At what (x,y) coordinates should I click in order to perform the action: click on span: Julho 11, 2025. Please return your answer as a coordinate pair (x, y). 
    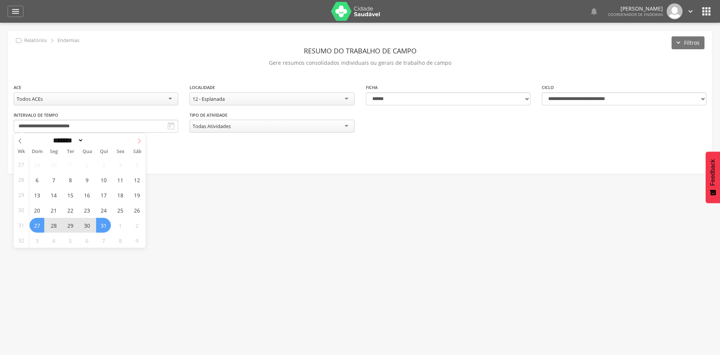
    Looking at the image, I should click on (120, 179).